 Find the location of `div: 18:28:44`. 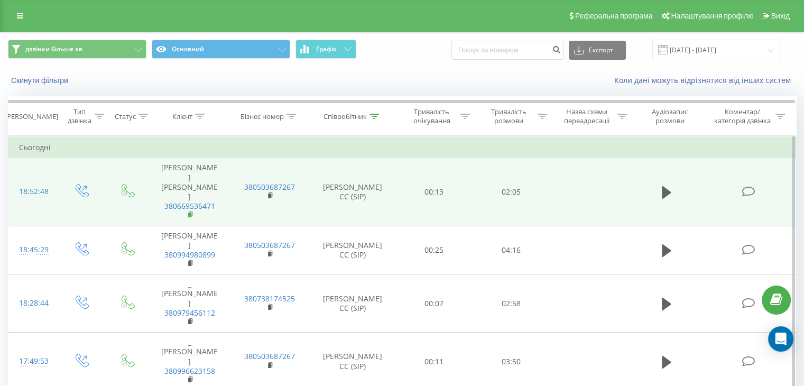

div: 18:28:44 is located at coordinates (33, 303).